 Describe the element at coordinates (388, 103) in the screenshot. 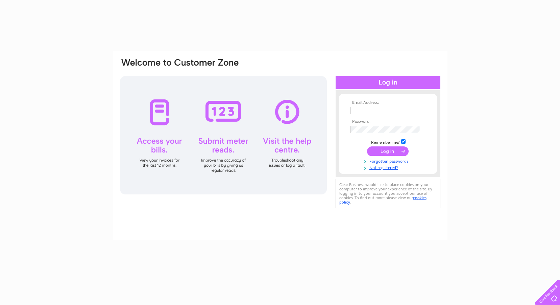

I see `th: Email Address:` at that location.